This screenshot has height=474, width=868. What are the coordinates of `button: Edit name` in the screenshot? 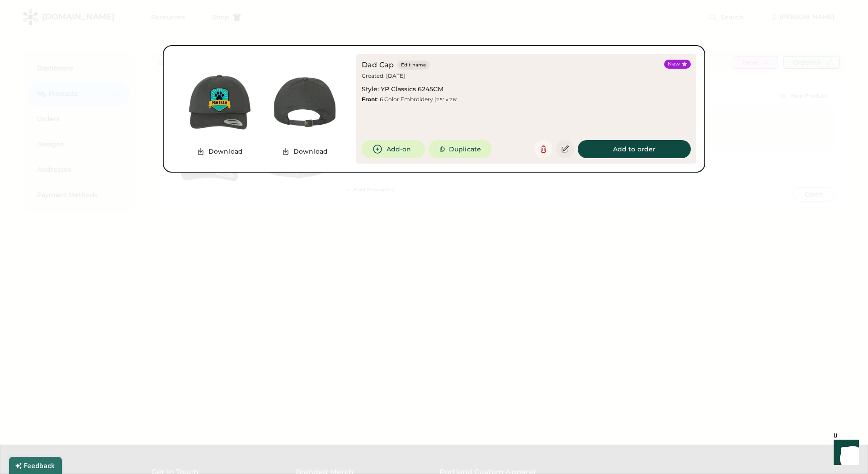 It's located at (413, 65).